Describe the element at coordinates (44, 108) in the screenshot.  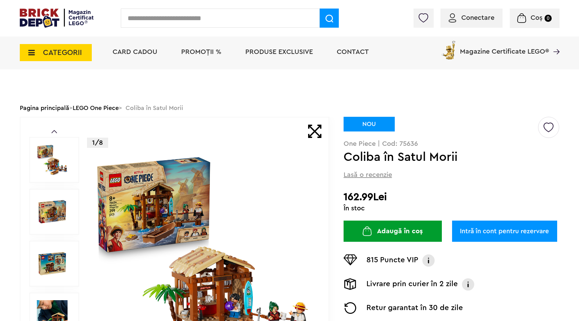
I see `a: Pagina principală` at that location.